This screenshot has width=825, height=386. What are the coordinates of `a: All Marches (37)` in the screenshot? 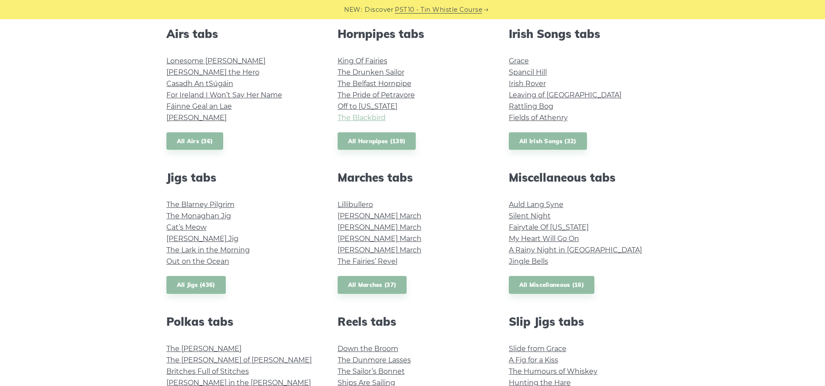 It's located at (372, 285).